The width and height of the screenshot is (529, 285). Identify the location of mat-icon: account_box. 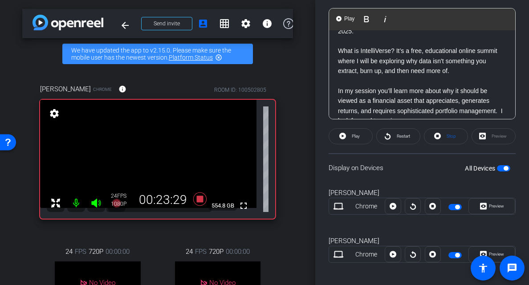
(203, 24).